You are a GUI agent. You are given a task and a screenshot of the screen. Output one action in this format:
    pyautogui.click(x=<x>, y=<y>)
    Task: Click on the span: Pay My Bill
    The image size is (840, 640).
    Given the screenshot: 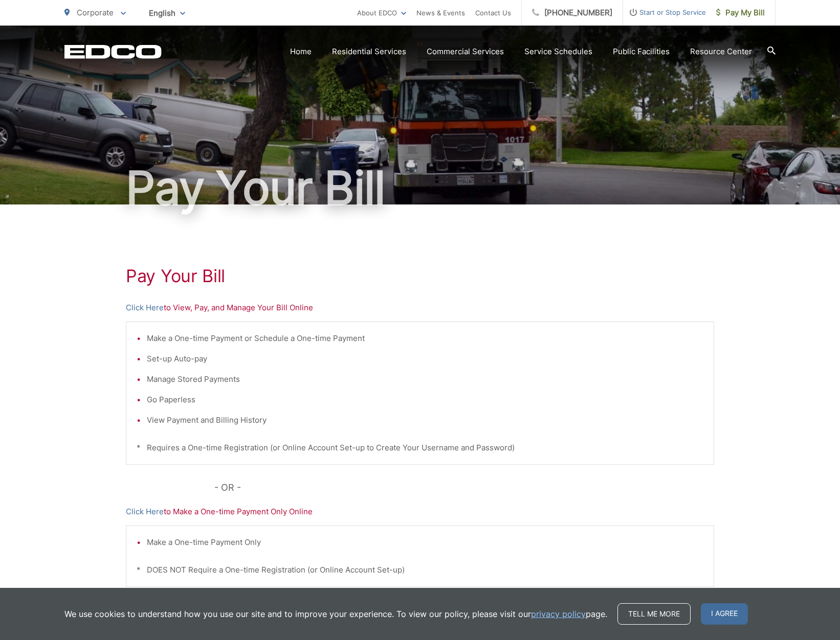 What is the action you would take?
    pyautogui.click(x=740, y=13)
    